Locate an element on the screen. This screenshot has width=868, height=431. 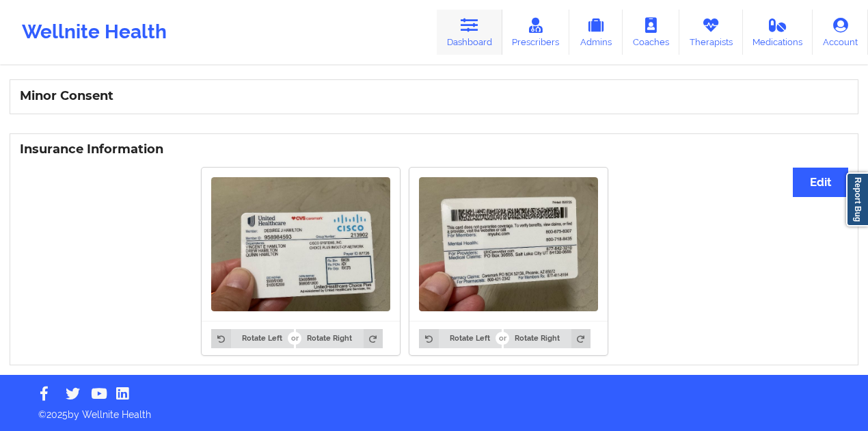
p: © 2025 by Wellnite Health is located at coordinates (434, 409).